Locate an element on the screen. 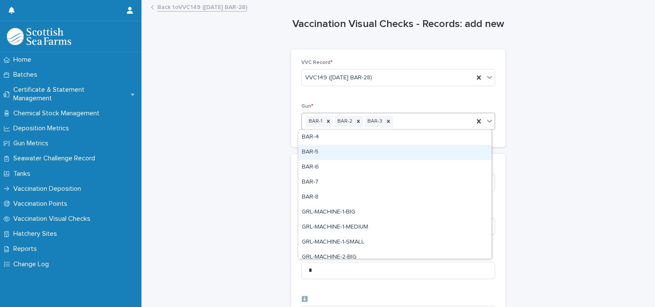 Image resolution: width=655 pixels, height=307 pixels. span: Gun is located at coordinates (307, 106).